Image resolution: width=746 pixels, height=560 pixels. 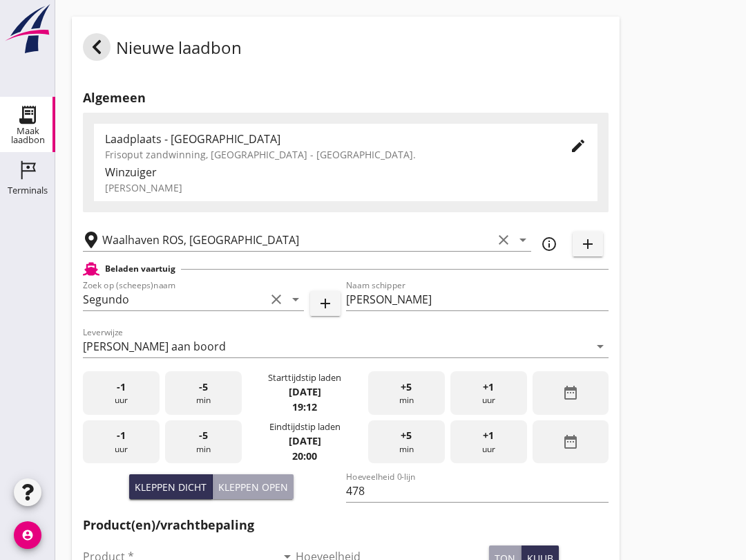 What do you see at coordinates (297, 240) in the screenshot?
I see `input: Losplaats` at bounding box center [297, 240].